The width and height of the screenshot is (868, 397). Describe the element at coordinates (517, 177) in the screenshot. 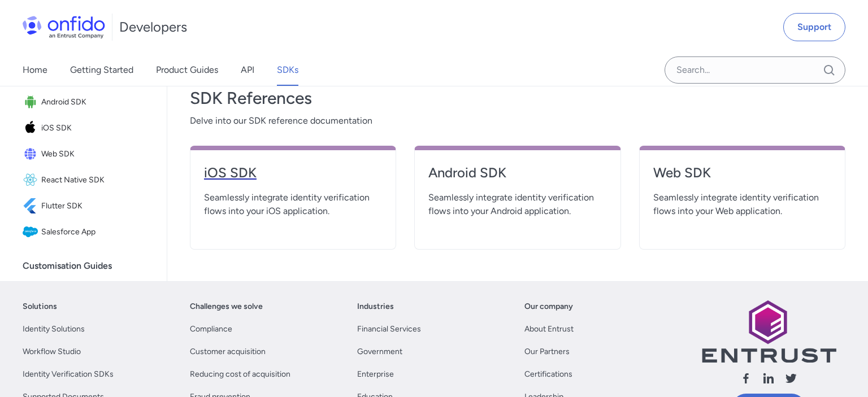

I see `a: Android SDK` at that location.